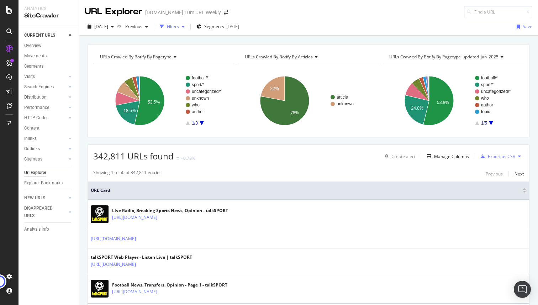 This screenshot has width=538, height=305. What do you see at coordinates (30, 138) in the screenshot?
I see `div: Inlinks` at bounding box center [30, 138].